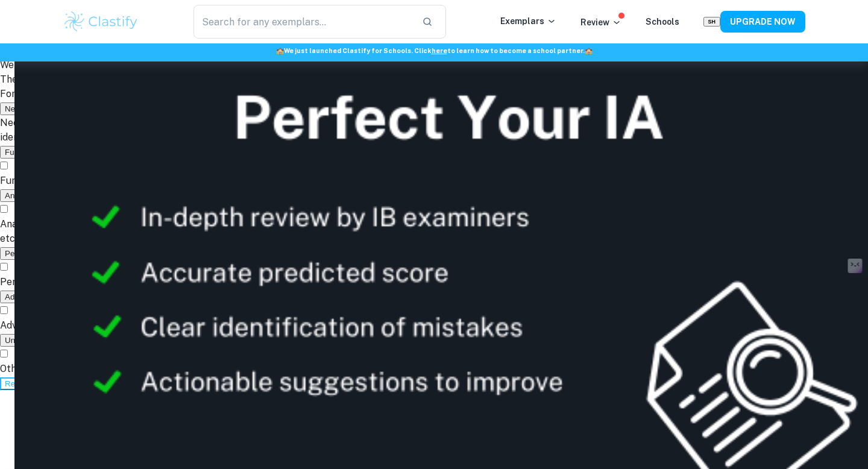  I want to click on button: UPGRADE NOW, so click(762, 22).